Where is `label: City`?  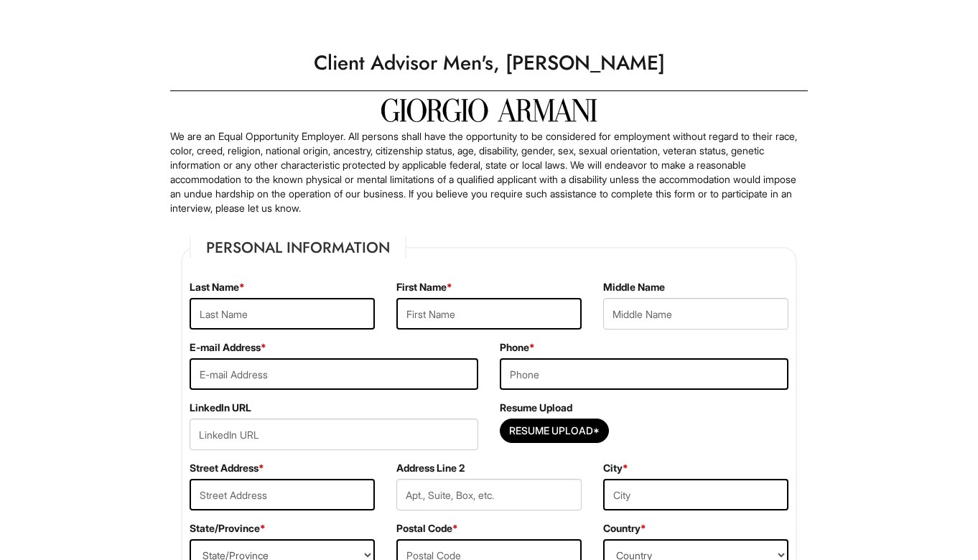 label: City is located at coordinates (615, 468).